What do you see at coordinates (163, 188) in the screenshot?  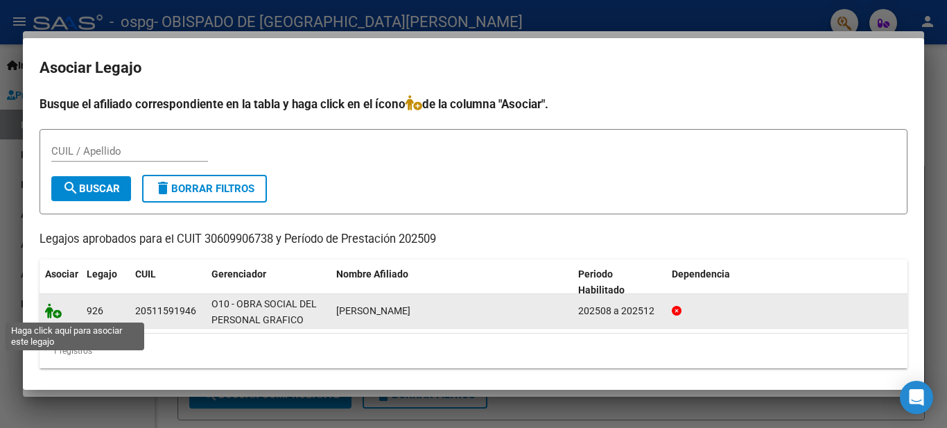 I see `mat-icon: delete` at bounding box center [163, 188].